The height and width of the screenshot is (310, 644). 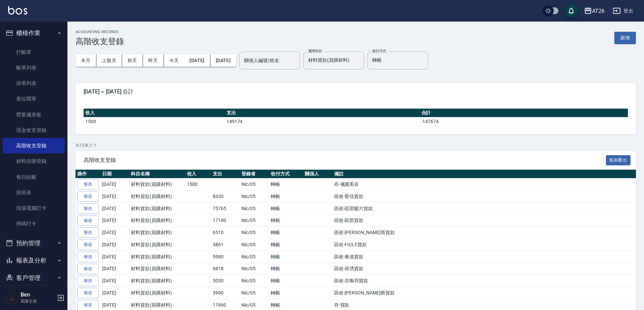 I want to click on th: 登錄者, so click(x=254, y=174).